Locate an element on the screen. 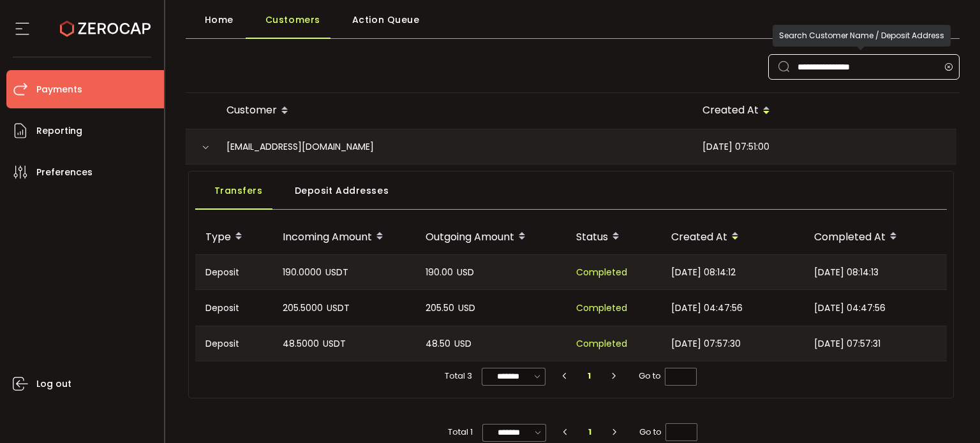 The width and height of the screenshot is (980, 443). div: Completed At is located at coordinates (875, 237).